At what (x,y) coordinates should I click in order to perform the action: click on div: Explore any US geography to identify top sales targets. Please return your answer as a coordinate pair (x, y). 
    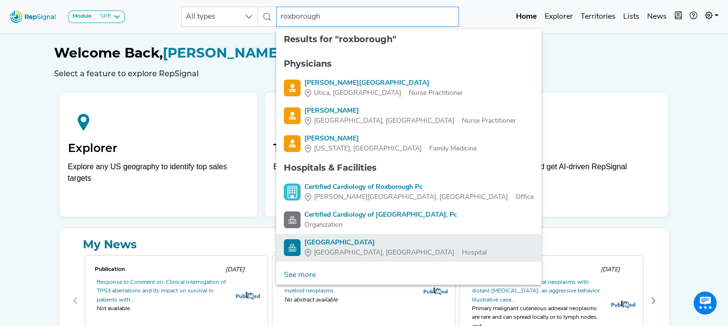
    Looking at the image, I should click on (158, 172).